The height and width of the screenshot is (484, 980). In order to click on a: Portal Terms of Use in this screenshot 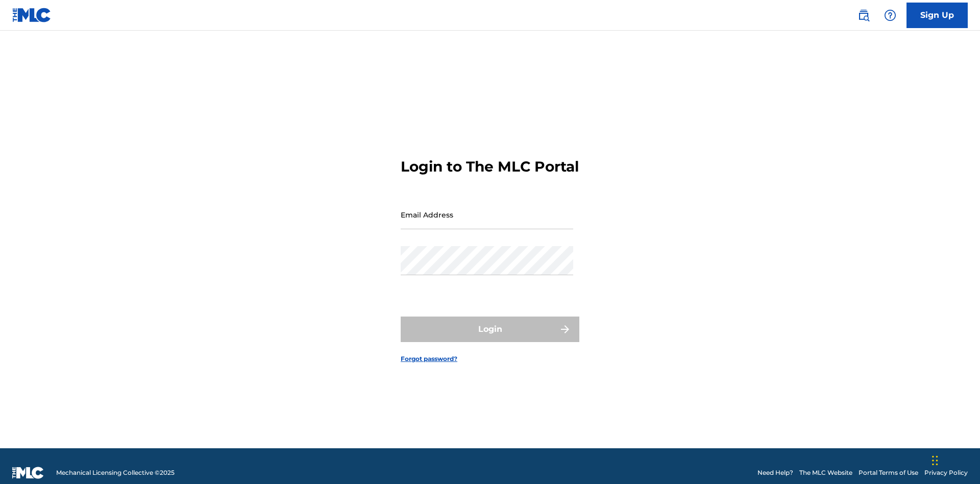, I will do `click(888, 473)`.